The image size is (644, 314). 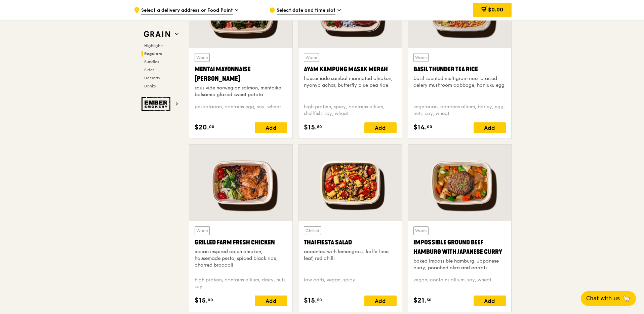 I want to click on div: Impossible Ground Beef Hamburg with Japanese Curry, so click(x=459, y=247).